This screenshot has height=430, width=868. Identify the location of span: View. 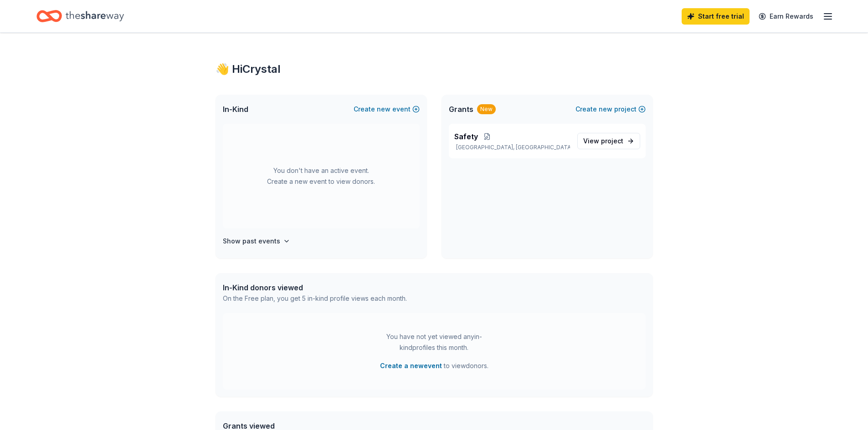
(604, 141).